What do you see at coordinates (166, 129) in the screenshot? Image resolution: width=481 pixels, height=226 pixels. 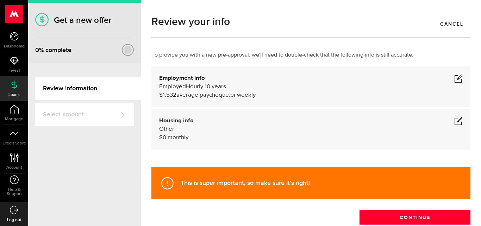 I see `span: Other` at bounding box center [166, 129].